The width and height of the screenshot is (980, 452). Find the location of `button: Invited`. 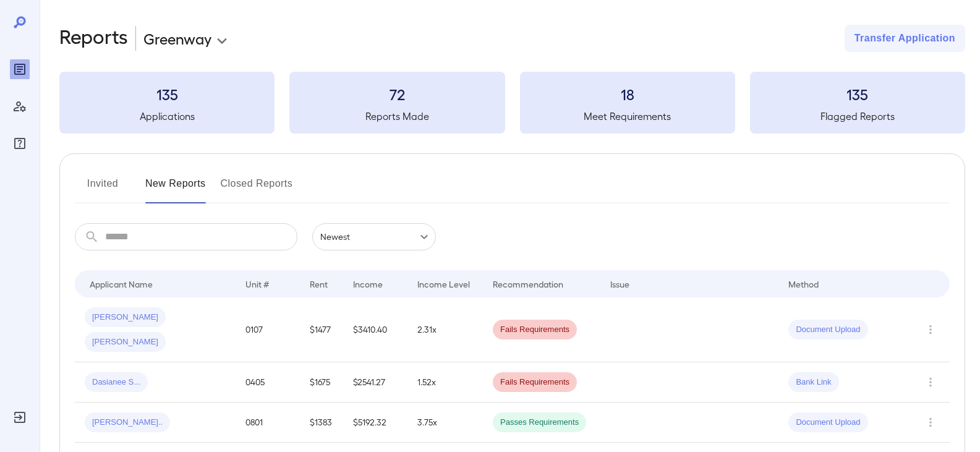

button: Invited is located at coordinates (102, 189).